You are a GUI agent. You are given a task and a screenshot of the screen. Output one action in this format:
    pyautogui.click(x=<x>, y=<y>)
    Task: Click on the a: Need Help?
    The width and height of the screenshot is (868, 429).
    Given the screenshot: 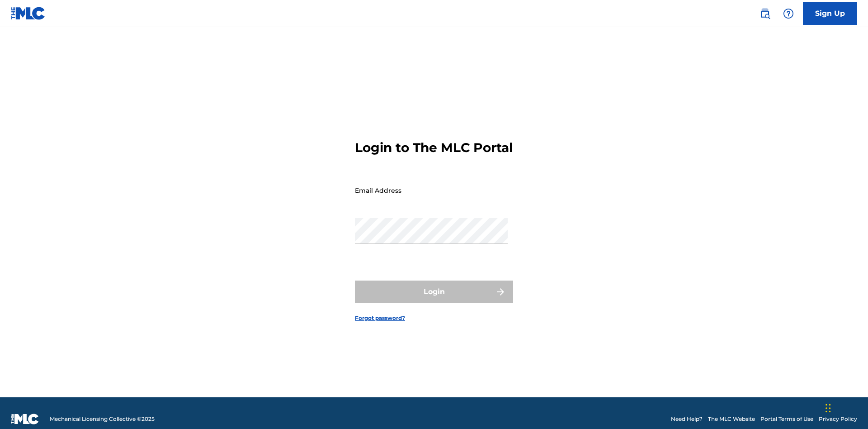 What is the action you would take?
    pyautogui.click(x=687, y=419)
    